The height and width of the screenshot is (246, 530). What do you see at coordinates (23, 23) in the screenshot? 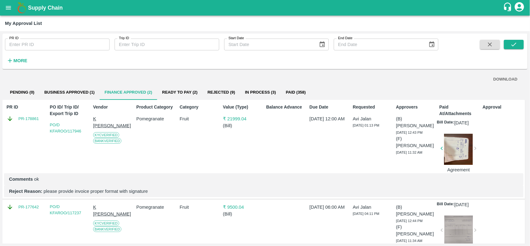
I see `div: My Approval List` at bounding box center [23, 23].